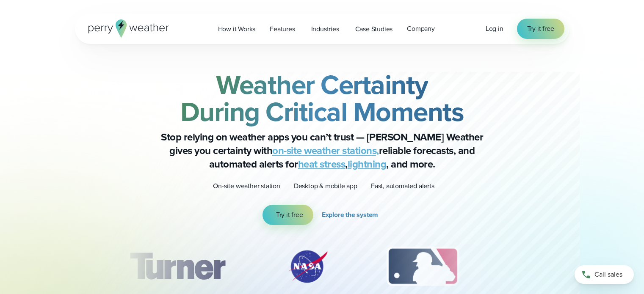 This screenshot has width=644, height=294. What do you see at coordinates (308, 267) in the screenshot?
I see `img: NASA.svg` at bounding box center [308, 267].